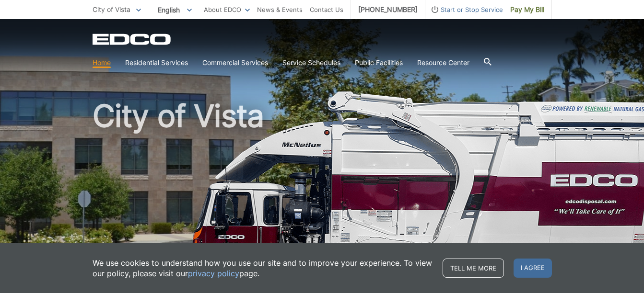 This screenshot has height=293, width=644. What do you see at coordinates (235, 63) in the screenshot?
I see `a: Commercial Services` at bounding box center [235, 63].